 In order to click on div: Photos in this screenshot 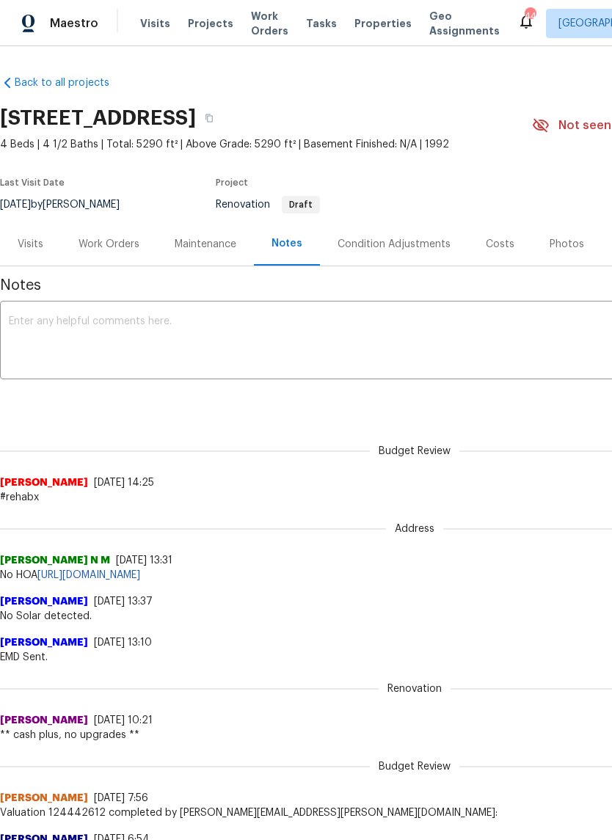, I will do `click(567, 244)`.